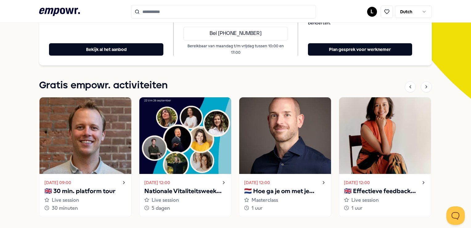  Describe the element at coordinates (360, 49) in the screenshot. I see `button: Plan gesprek voor werknemer` at that location.